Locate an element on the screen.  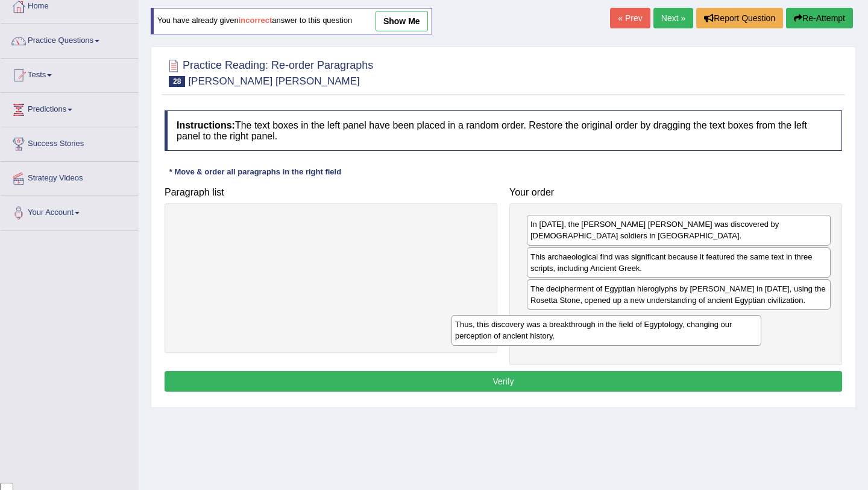
button: Re-Attempt is located at coordinates (820, 18).